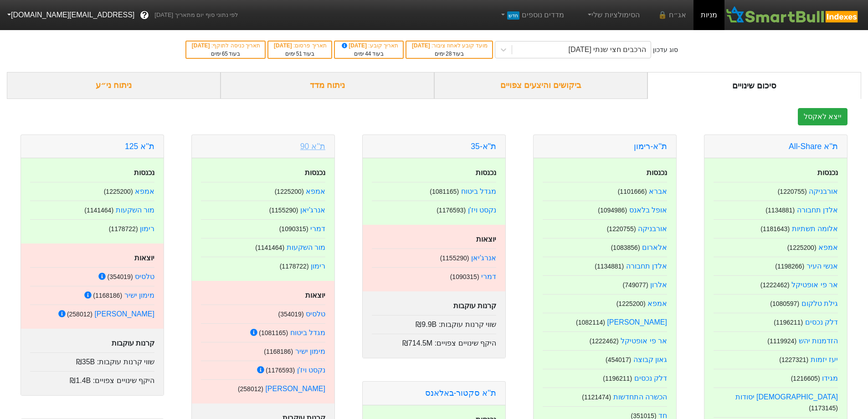 This screenshot has height=419, width=868. What do you see at coordinates (824, 360) in the screenshot?
I see `a: יעז יזמות` at bounding box center [824, 360].